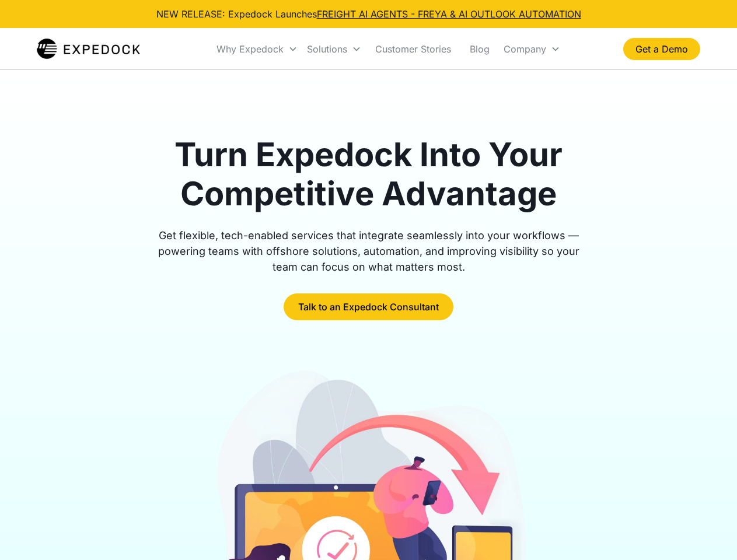 The width and height of the screenshot is (737, 560). Describe the element at coordinates (369, 14) in the screenshot. I see `div: NEW RELEASE: Expedock Launches` at that location.